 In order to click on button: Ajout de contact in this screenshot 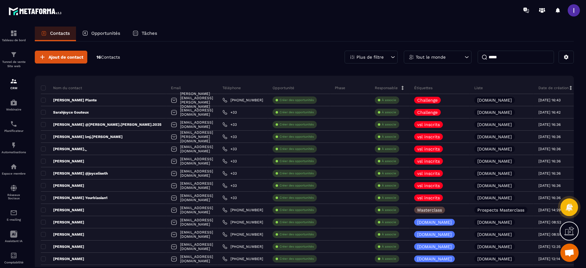, I will do `click(61, 57)`.